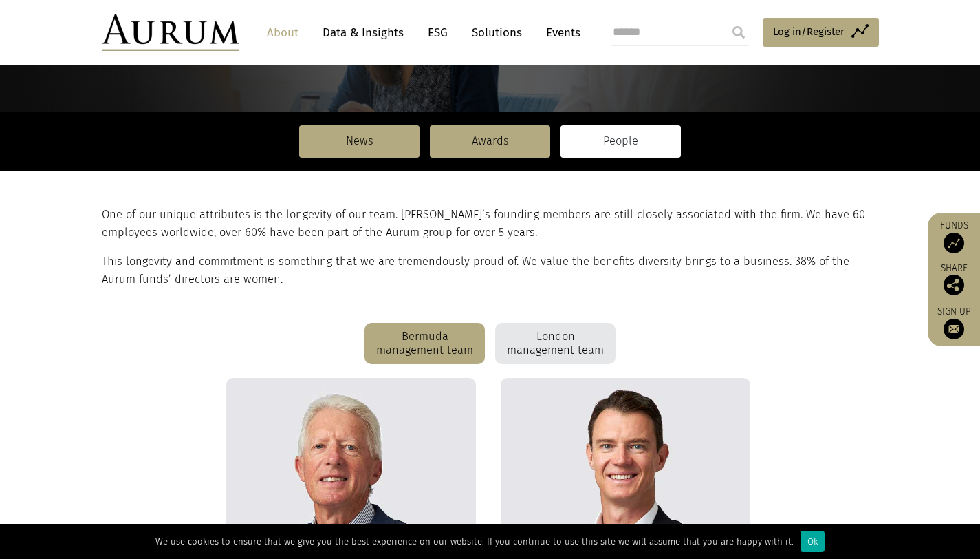  What do you see at coordinates (359, 141) in the screenshot?
I see `a: News` at bounding box center [359, 141].